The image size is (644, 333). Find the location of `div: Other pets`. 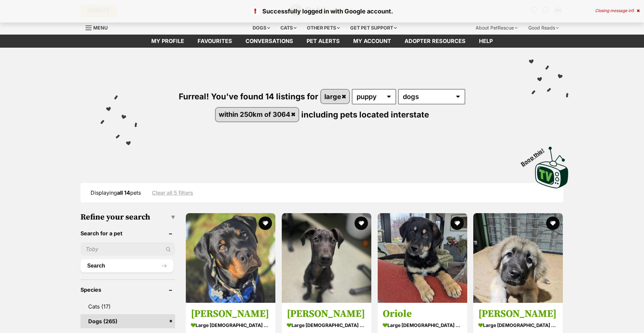

div: Other pets is located at coordinates (323, 28).